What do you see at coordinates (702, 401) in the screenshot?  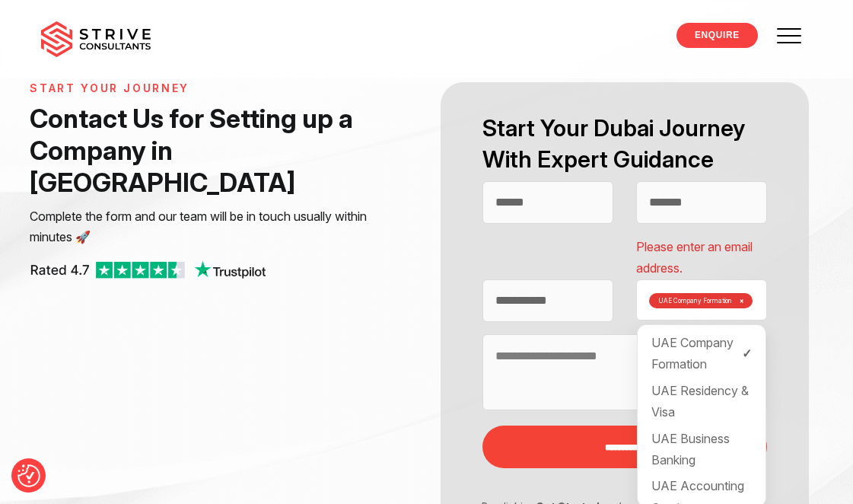 I see `div: UAE Residency & Visa` at bounding box center [702, 401].